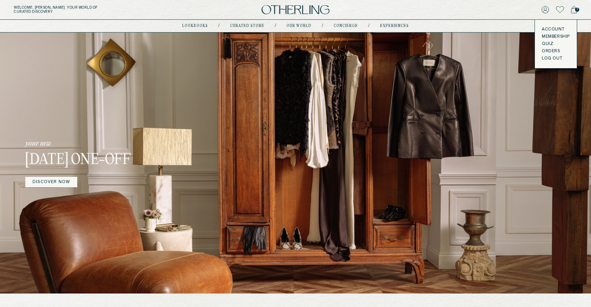  Describe the element at coordinates (556, 37) in the screenshot. I see `a: Membership` at that location.